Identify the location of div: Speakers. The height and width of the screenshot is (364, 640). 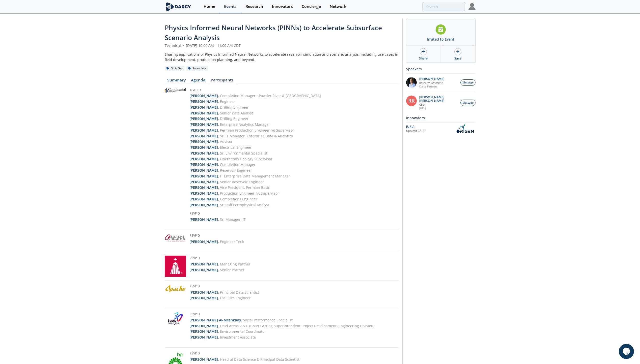
(441, 69).